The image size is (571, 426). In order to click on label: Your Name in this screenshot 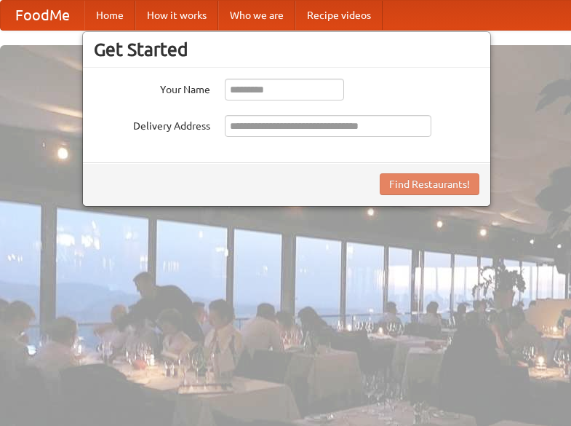, I will do `click(152, 87)`.